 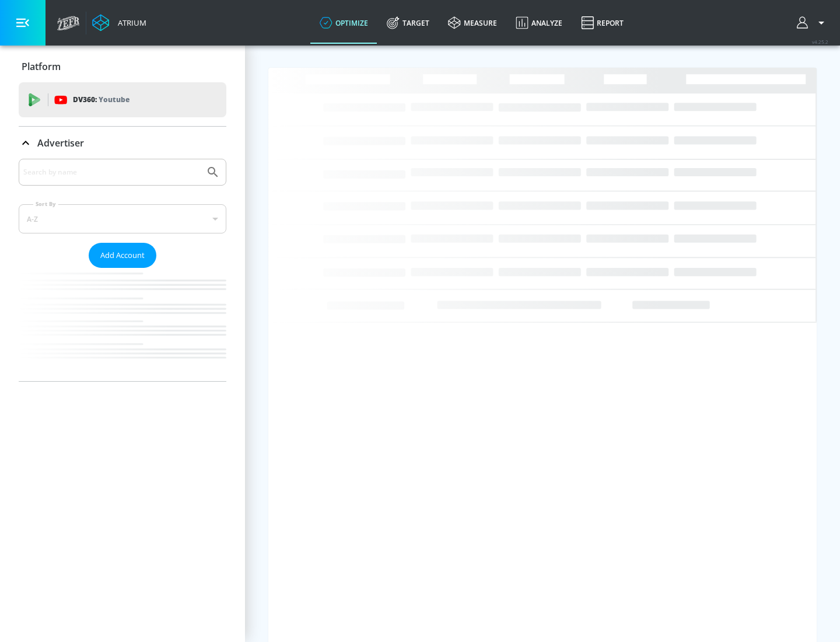 I want to click on a: Report, so click(x=602, y=23).